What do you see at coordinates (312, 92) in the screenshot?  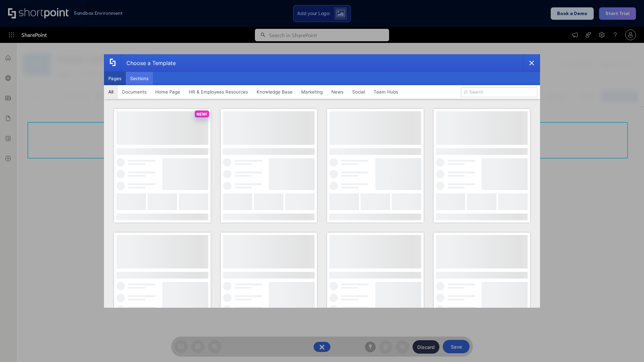 I see `button: Marketing` at bounding box center [312, 92].